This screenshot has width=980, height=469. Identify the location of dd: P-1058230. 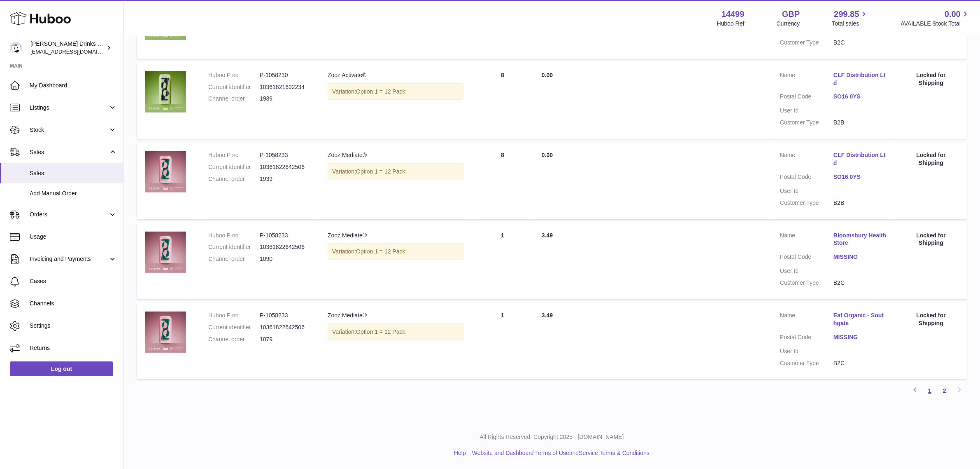
(285, 75).